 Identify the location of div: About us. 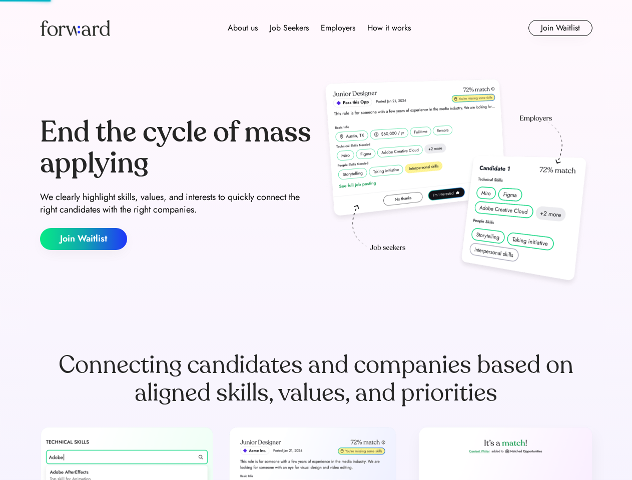
(243, 28).